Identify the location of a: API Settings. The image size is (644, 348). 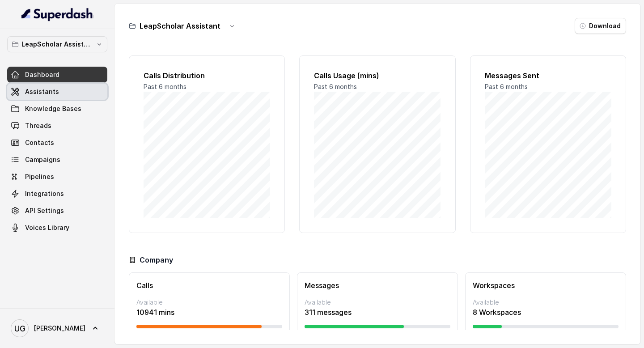
(57, 210).